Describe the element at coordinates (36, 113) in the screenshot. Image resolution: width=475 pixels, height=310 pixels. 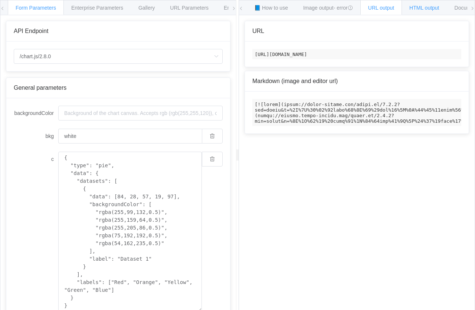
I see `label: backgroundColor` at that location.